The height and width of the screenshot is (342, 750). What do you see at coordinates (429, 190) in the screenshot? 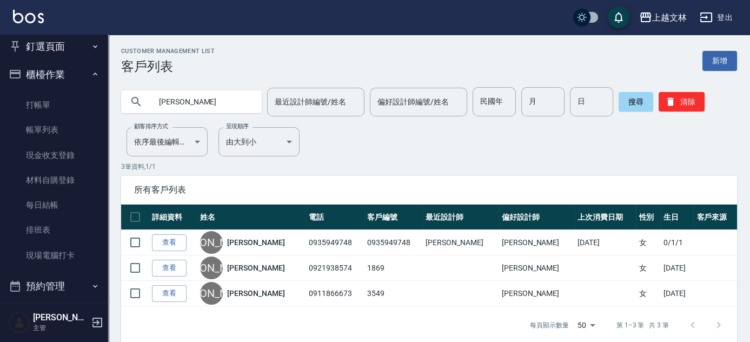
I see `span: 所有客戶列表` at bounding box center [429, 190].